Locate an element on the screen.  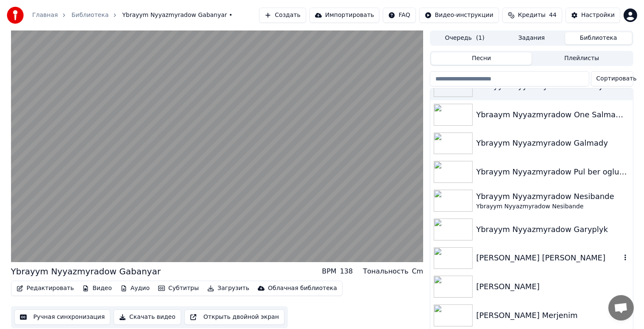
div: Ybrayym Nyyazmyradow Gabanyar is located at coordinates (86, 272).